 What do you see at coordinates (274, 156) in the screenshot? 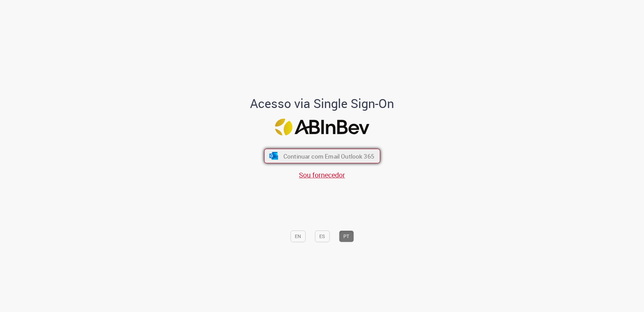
I see `img: ícone Azure/Microsoft 360` at bounding box center [274, 156].